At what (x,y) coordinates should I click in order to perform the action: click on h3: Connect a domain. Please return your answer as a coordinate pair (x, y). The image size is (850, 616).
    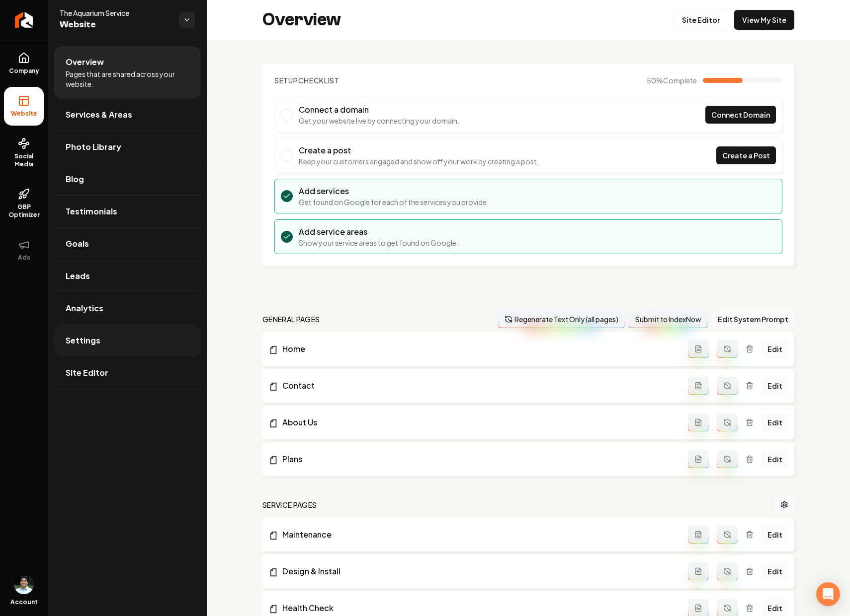
    Looking at the image, I should click on (378, 109).